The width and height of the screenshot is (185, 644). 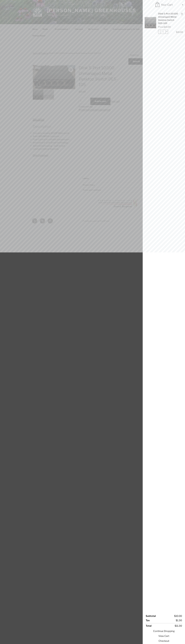 What do you see at coordinates (169, 27) in the screenshot?
I see `div: Price:` at bounding box center [169, 27].